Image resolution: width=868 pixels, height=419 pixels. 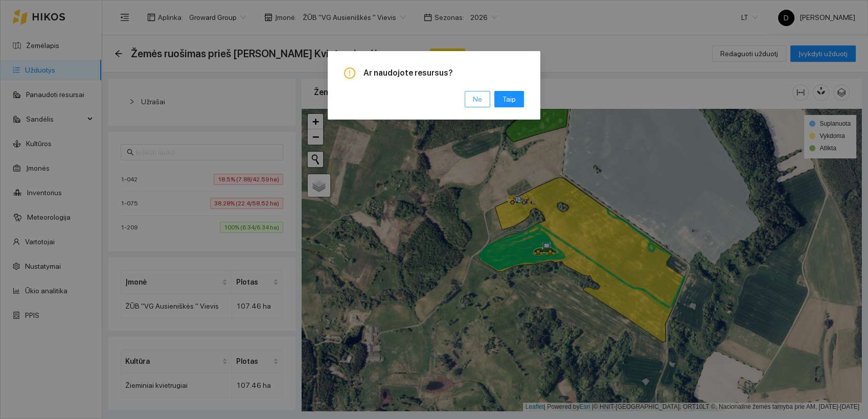 What do you see at coordinates (477, 99) in the screenshot?
I see `span: Ne` at bounding box center [477, 99].